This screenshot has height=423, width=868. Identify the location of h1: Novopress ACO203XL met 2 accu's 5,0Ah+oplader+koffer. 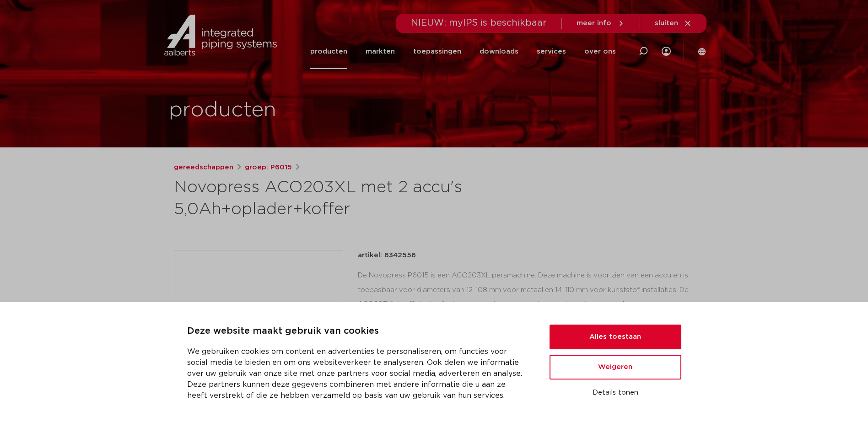
(345, 198).